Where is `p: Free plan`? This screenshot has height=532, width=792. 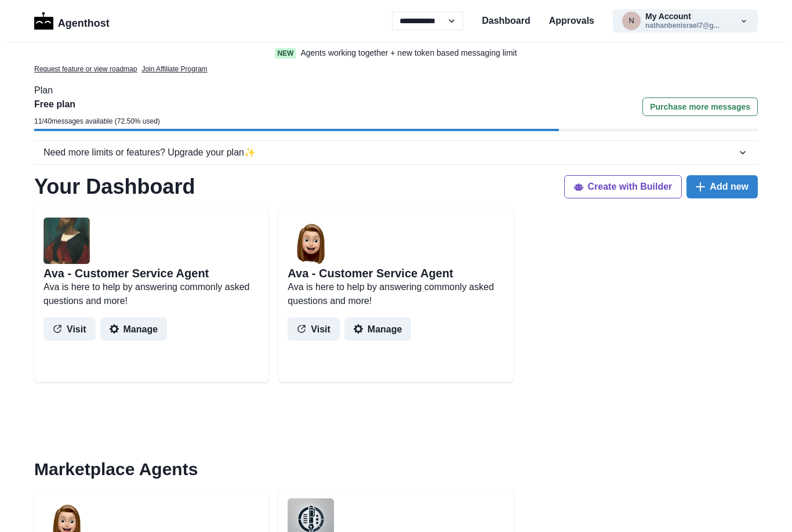
p: Free plan is located at coordinates (97, 105).